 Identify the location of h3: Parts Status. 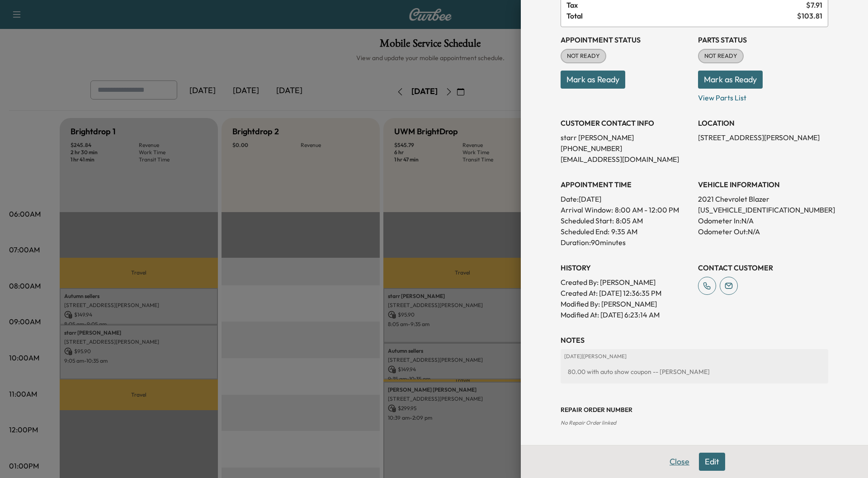
(763, 40).